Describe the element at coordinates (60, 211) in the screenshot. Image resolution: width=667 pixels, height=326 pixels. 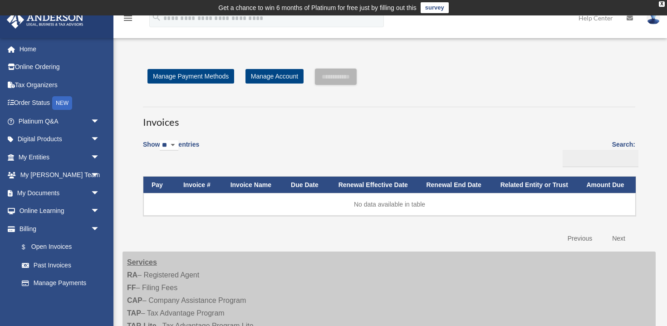
I see `a: Online Learningarrow_drop_down` at that location.